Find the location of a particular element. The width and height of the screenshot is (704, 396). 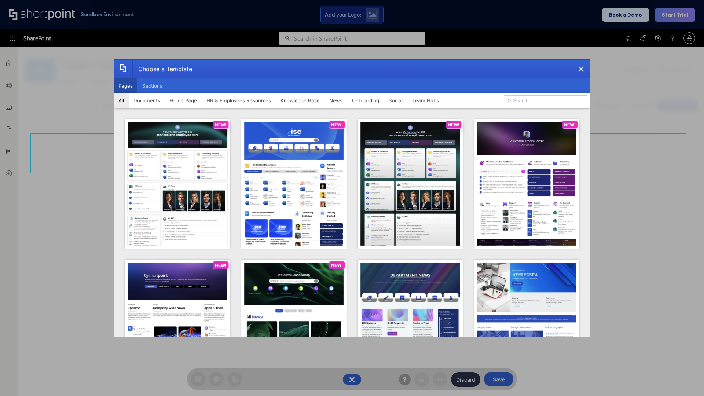

button: HR & Employees Resources is located at coordinates (239, 100).